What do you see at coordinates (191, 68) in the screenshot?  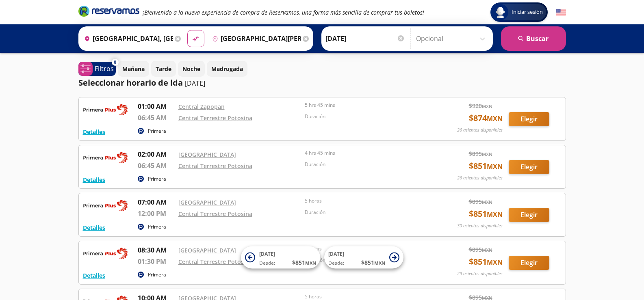 I see `button: Noche` at bounding box center [191, 68].